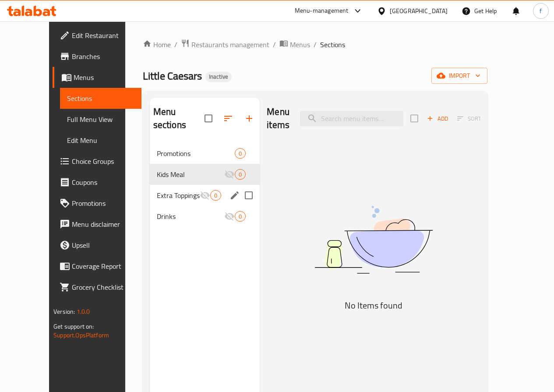  I want to click on a: Sections, so click(101, 98).